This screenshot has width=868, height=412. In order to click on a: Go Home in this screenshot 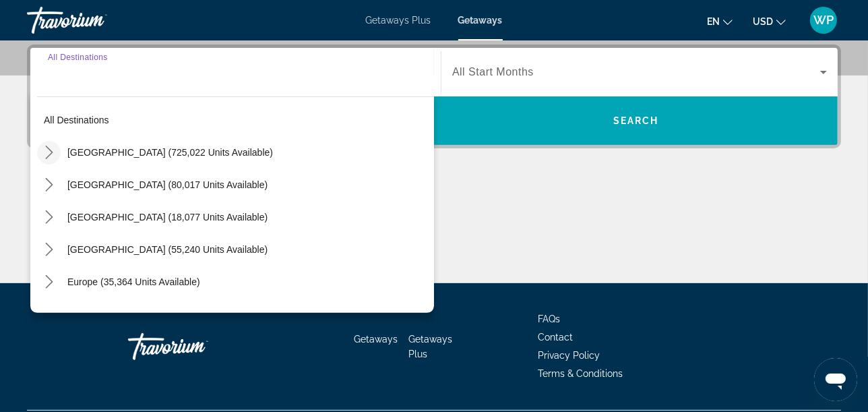, I will do `click(196, 347)`.